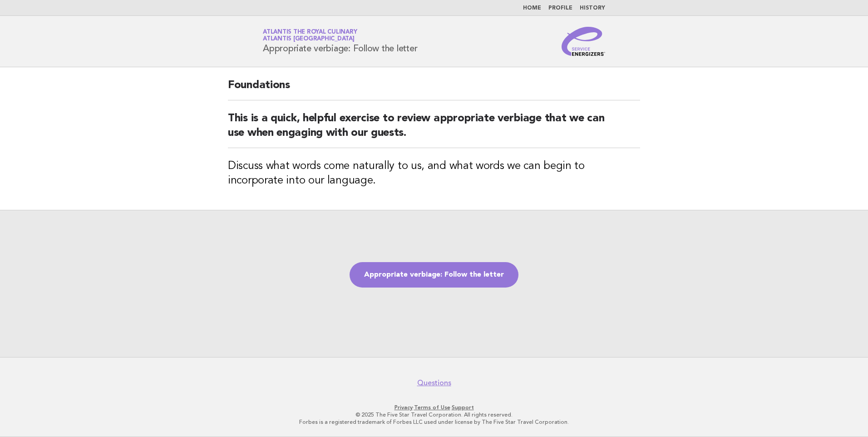  Describe the element at coordinates (560, 8) in the screenshot. I see `a: Profile` at that location.